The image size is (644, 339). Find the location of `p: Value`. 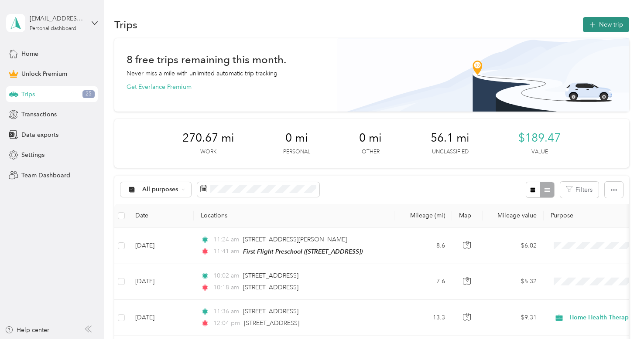

p: Value is located at coordinates (540, 152).